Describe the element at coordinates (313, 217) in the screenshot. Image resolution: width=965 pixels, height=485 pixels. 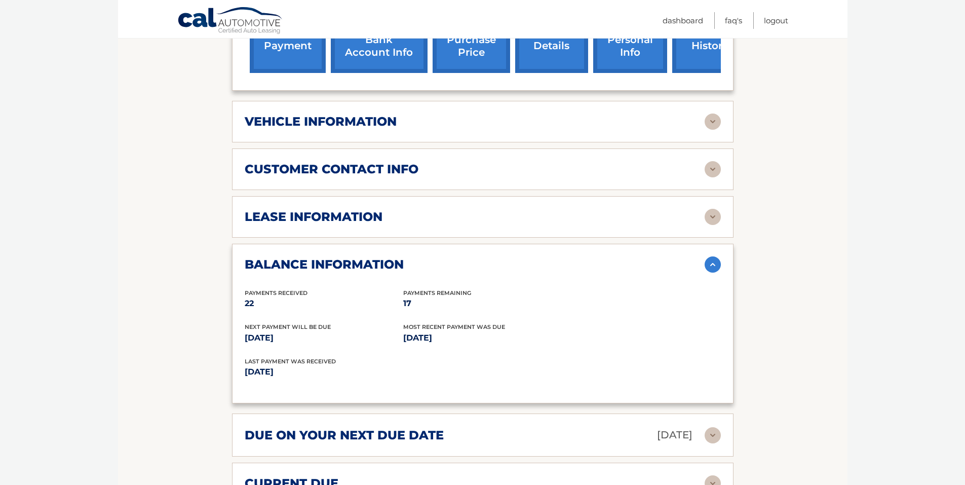
I see `h2: lease information` at that location.